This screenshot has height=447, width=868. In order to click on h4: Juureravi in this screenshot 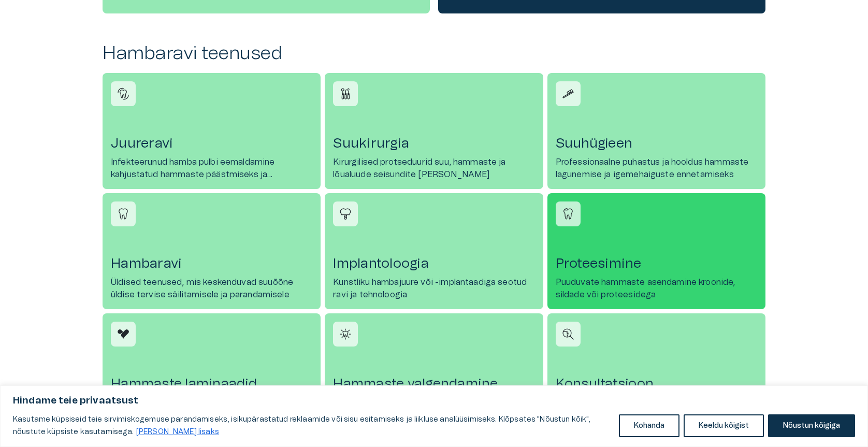, I will do `click(211, 143)`.